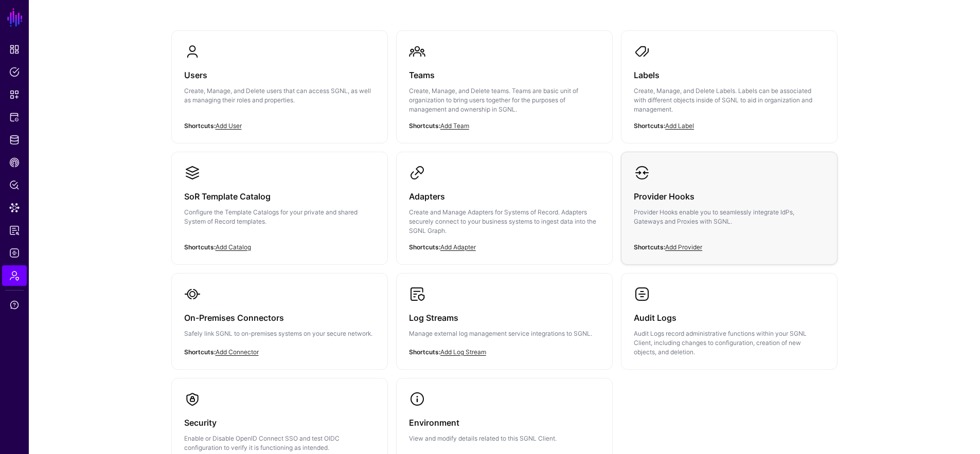 This screenshot has height=454, width=980. Describe the element at coordinates (455, 125) in the screenshot. I see `a: Add Team` at that location.